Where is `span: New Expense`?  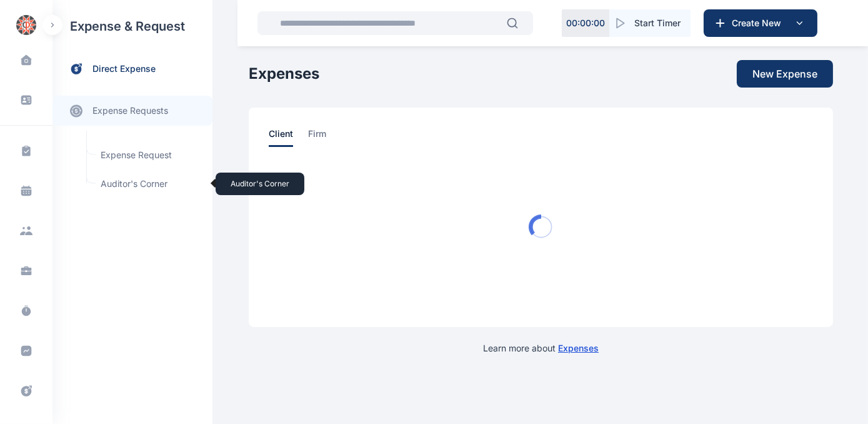
span: New Expense is located at coordinates (785, 74).